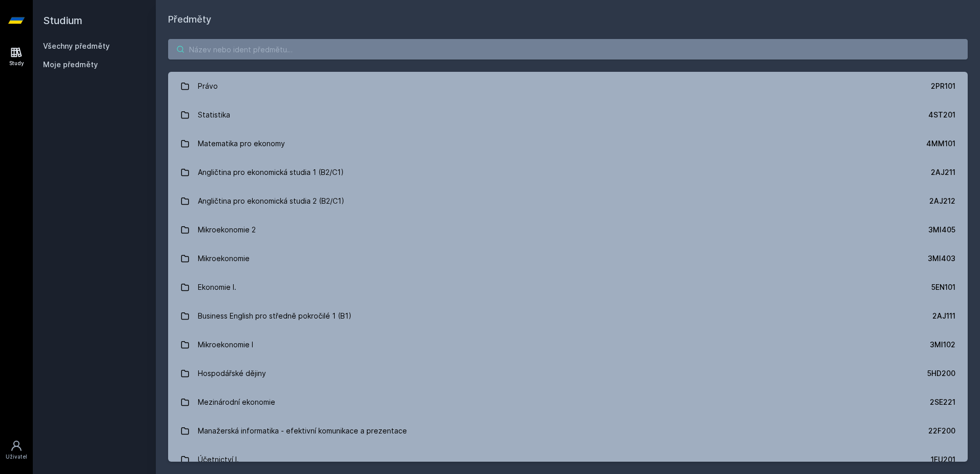  What do you see at coordinates (568, 20) in the screenshot?
I see `h1: Předměty` at bounding box center [568, 20].